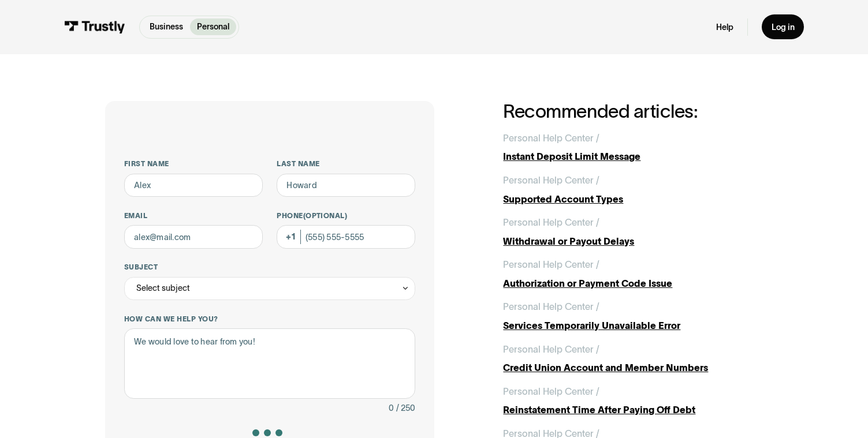 The height and width of the screenshot is (438, 868). I want to click on h2: Recommended articles:, so click(632, 111).